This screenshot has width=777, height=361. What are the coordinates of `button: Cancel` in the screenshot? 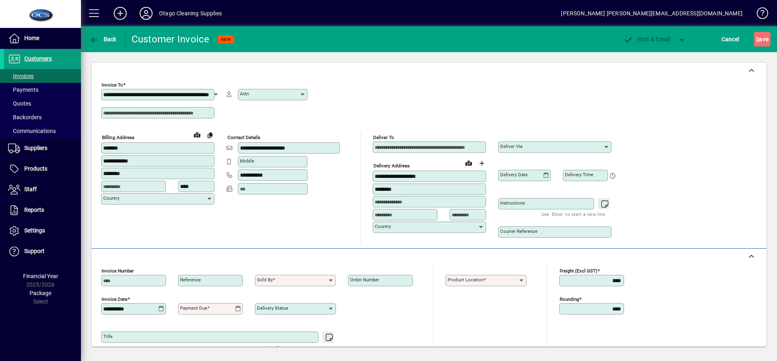 It's located at (730, 39).